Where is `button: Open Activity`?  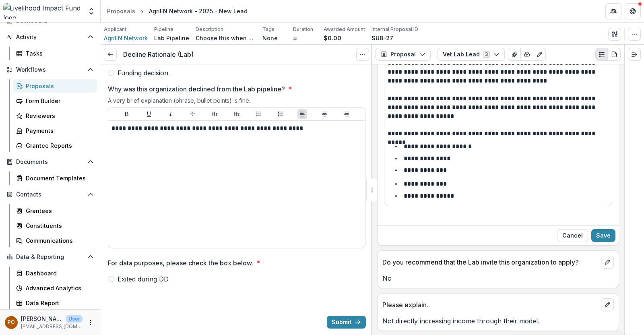
button: Open Activity is located at coordinates (50, 37).